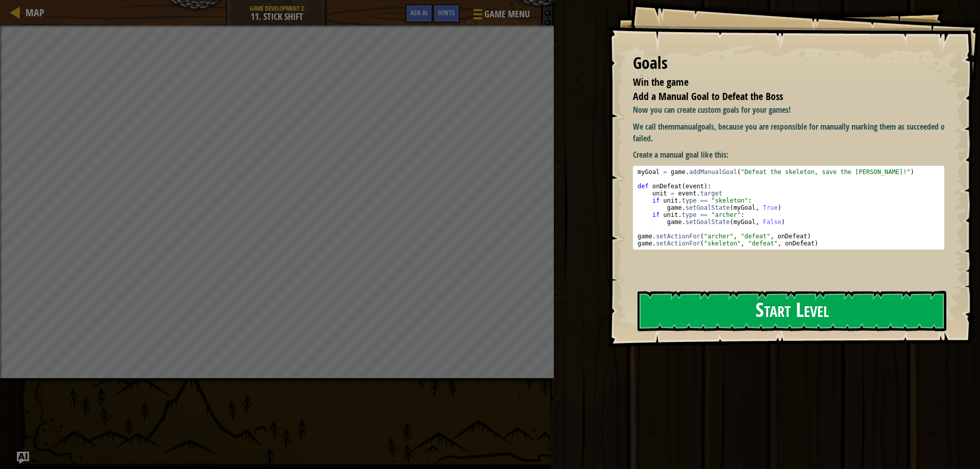 Image resolution: width=980 pixels, height=469 pixels. Describe the element at coordinates (789, 63) in the screenshot. I see `div: Goals` at that location.